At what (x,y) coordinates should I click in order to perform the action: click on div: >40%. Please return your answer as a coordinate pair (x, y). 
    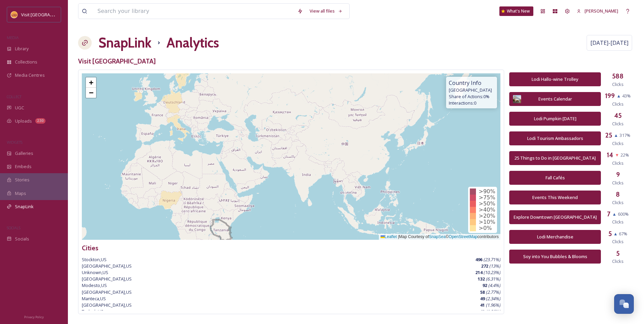
    Looking at the image, I should click on (483, 210).